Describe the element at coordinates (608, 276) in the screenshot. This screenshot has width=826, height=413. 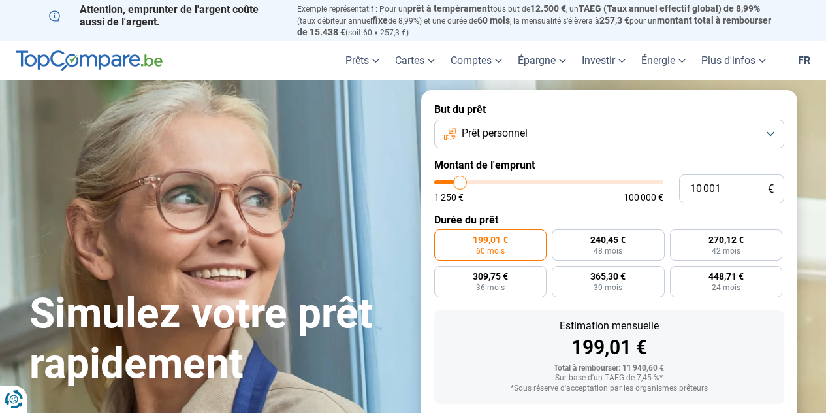
I see `span: 365,30 €` at that location.